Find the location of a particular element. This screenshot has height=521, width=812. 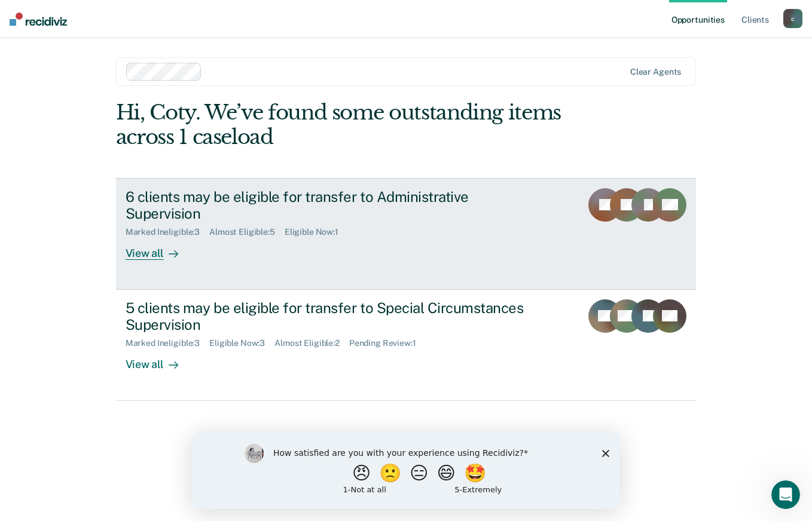

a: 5 clients may be eligible for transfer to Special Circumstances SupervisionMarked Ineligible:3Eli... is located at coordinates (406, 346).